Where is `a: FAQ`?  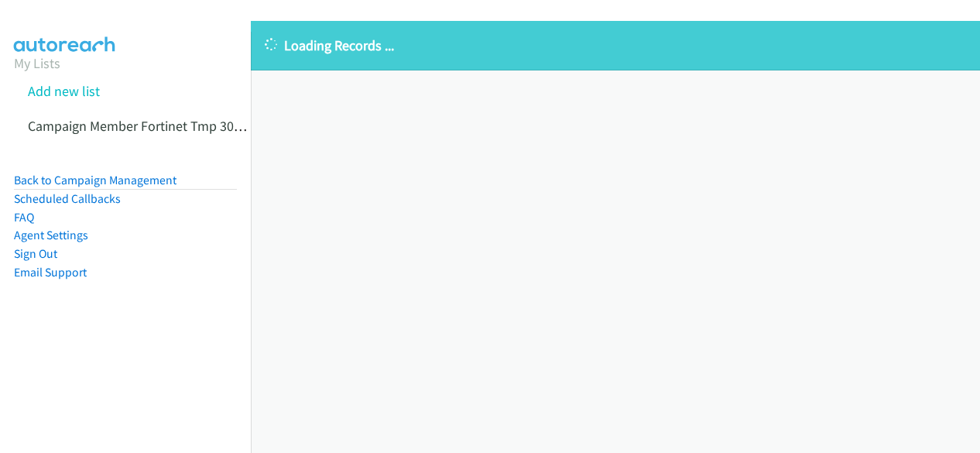 a: FAQ is located at coordinates (24, 217).